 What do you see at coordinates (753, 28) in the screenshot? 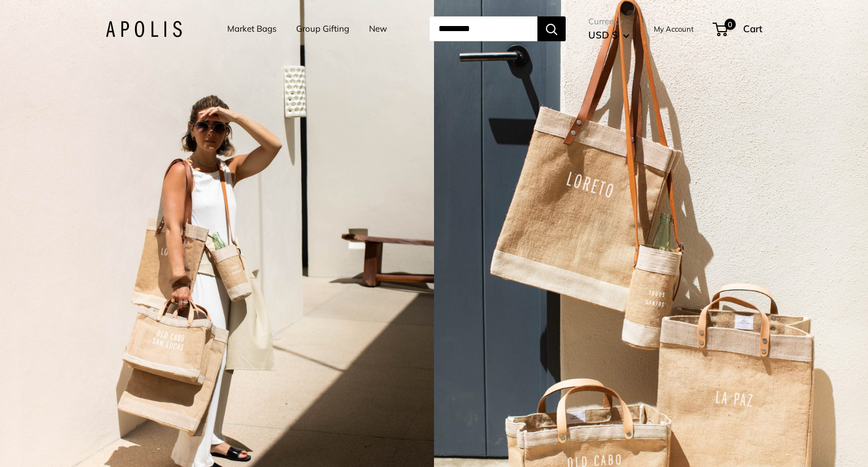
I see `span: Cart` at bounding box center [753, 28].